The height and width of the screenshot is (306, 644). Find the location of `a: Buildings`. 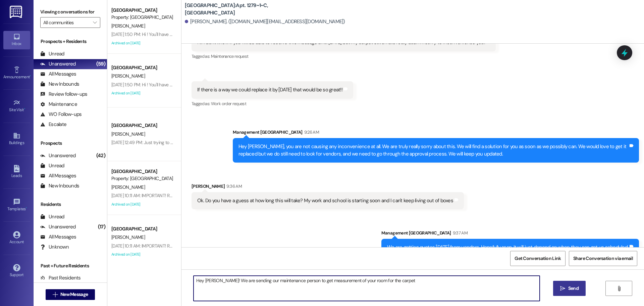

a: Buildings is located at coordinates (17, 139).